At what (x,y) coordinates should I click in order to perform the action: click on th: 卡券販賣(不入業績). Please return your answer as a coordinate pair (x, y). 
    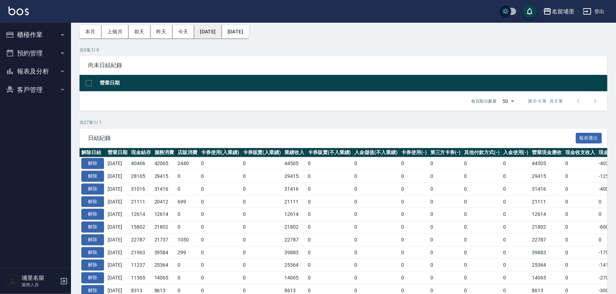
    Looking at the image, I should click on (329, 153).